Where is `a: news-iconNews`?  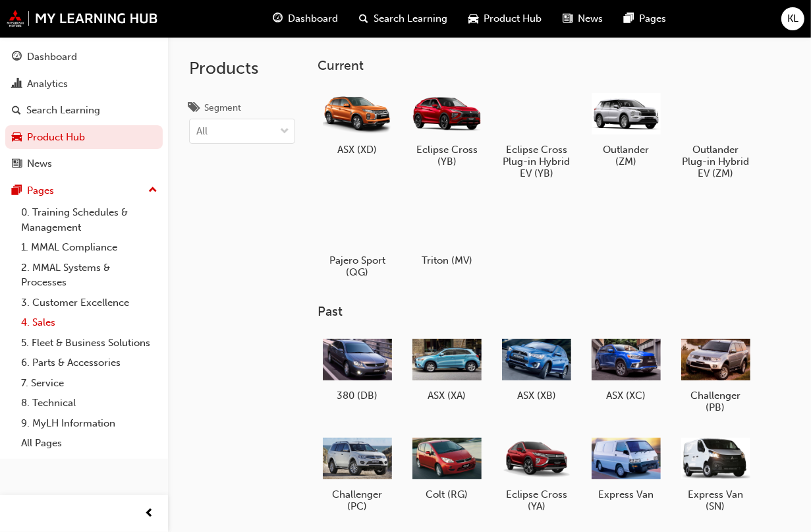
a: news-iconNews is located at coordinates (583, 18).